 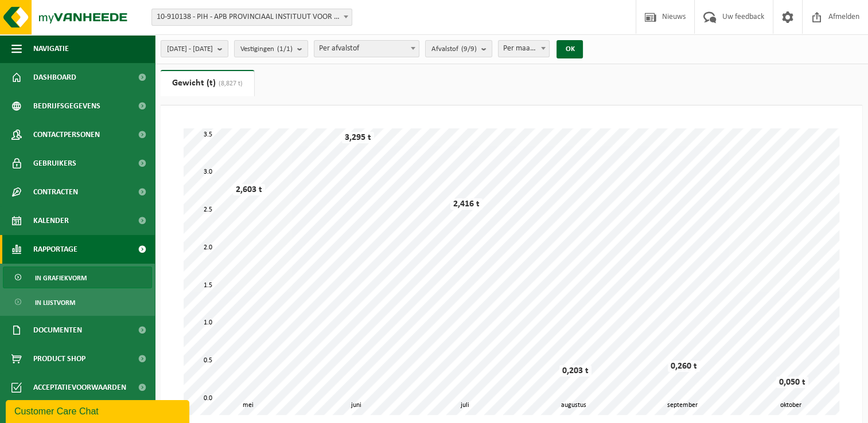 I want to click on span: Per maand, so click(x=524, y=49).